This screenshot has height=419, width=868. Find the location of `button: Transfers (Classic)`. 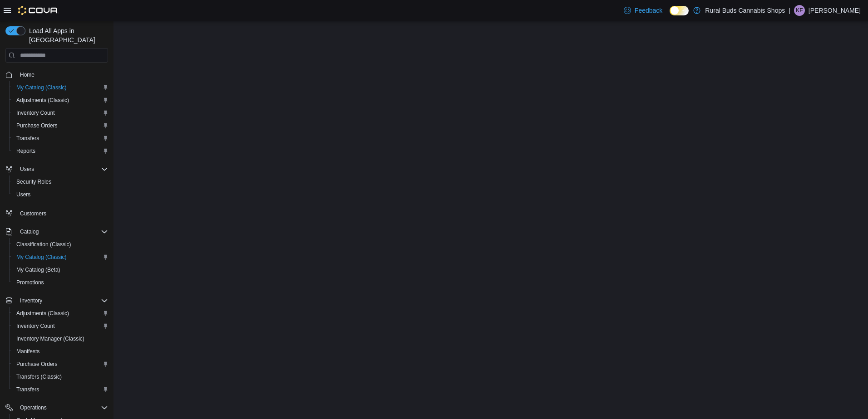

button: Transfers (Classic) is located at coordinates (60, 377).